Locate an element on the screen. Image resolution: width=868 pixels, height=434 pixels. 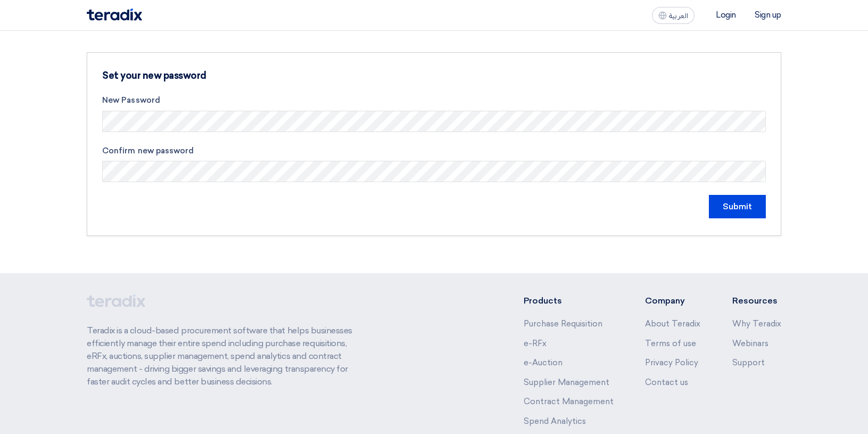
a: Privacy Policy is located at coordinates (672, 363).